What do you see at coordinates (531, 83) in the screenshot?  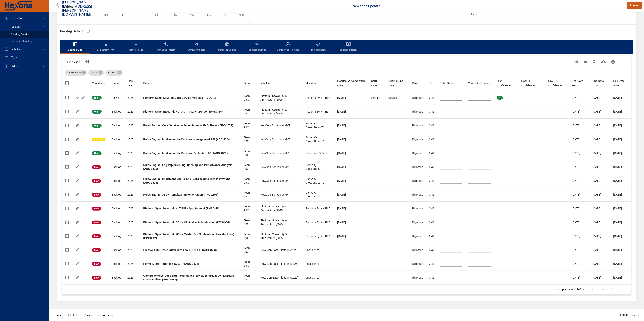 I see `div: Medium Confidence` at bounding box center [531, 83].